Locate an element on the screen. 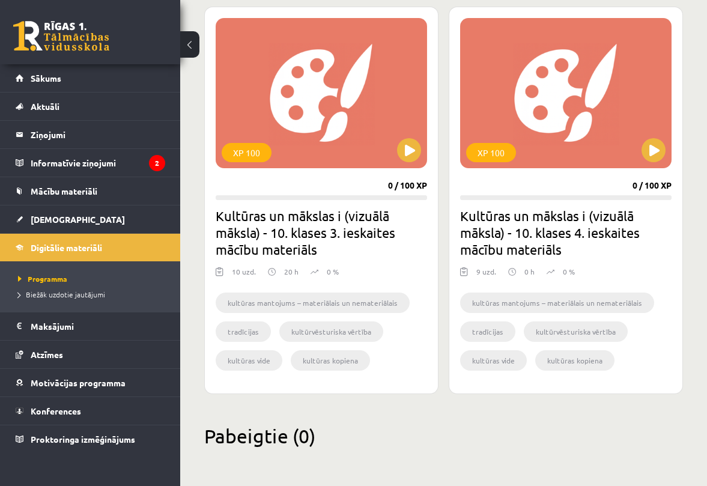 The height and width of the screenshot is (486, 707). a: Programma is located at coordinates (93, 279).